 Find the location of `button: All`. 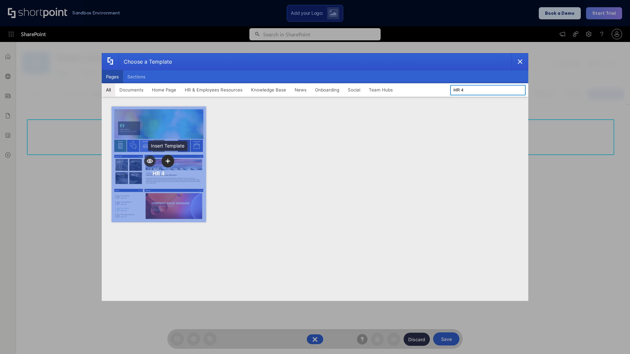

button: All is located at coordinates (108, 90).